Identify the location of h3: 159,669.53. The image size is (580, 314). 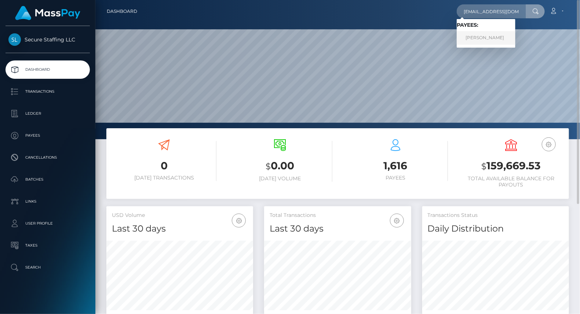
(511, 166).